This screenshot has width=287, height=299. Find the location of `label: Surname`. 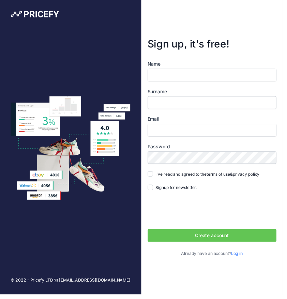

label: Surname is located at coordinates (216, 93).